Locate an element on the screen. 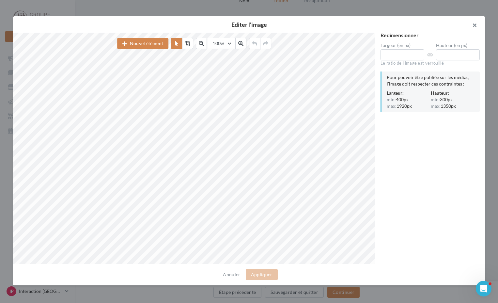 This screenshot has width=498, height=303. label: Largeur (en px) is located at coordinates (403, 45).